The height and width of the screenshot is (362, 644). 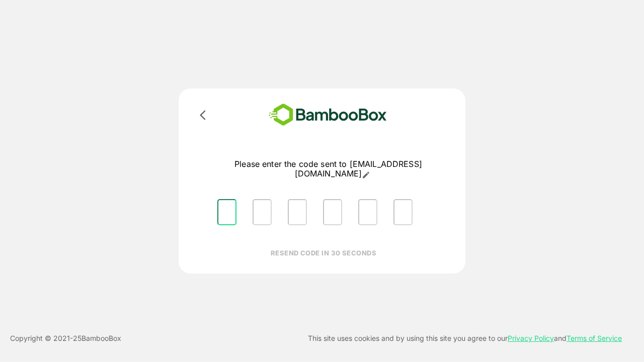 What do you see at coordinates (262, 212) in the screenshot?
I see `input: Please enter OTP character 2` at bounding box center [262, 212].